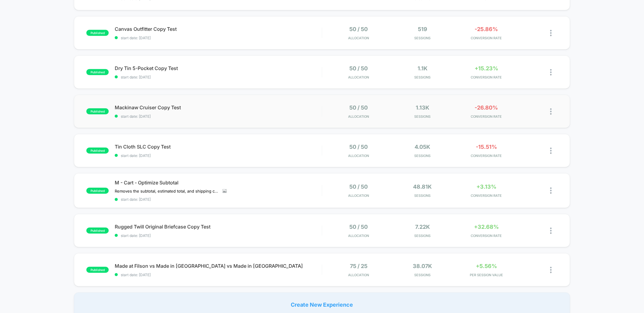  What do you see at coordinates (487, 186) in the screenshot?
I see `span: +3.13%` at bounding box center [487, 186].